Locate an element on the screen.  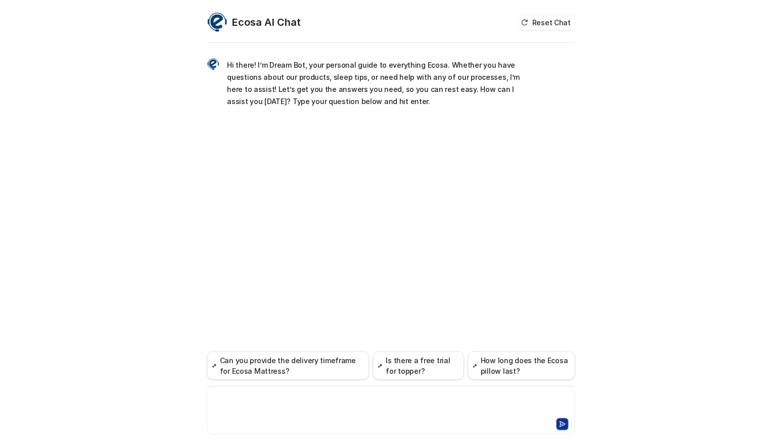
button: Is there a free trial for topper? is located at coordinates (418, 366).